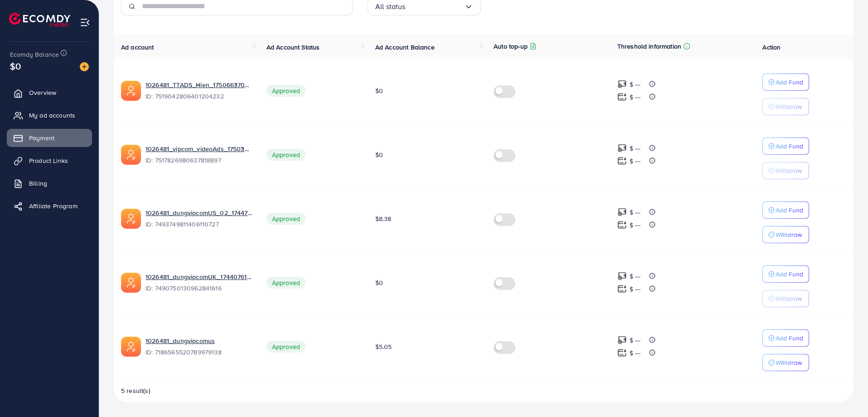 This screenshot has width=868, height=417. What do you see at coordinates (49, 161) in the screenshot?
I see `span: Product Links` at bounding box center [49, 161].